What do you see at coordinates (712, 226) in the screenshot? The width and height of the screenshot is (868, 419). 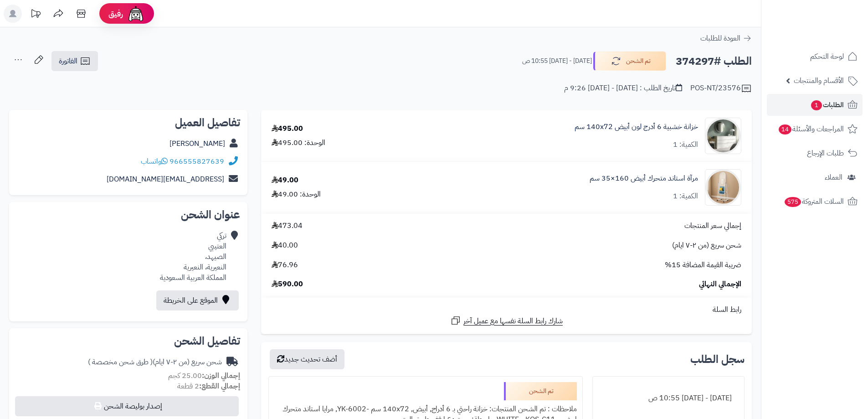 I see `span: إجمالي سعر المنتجات` at bounding box center [712, 226].